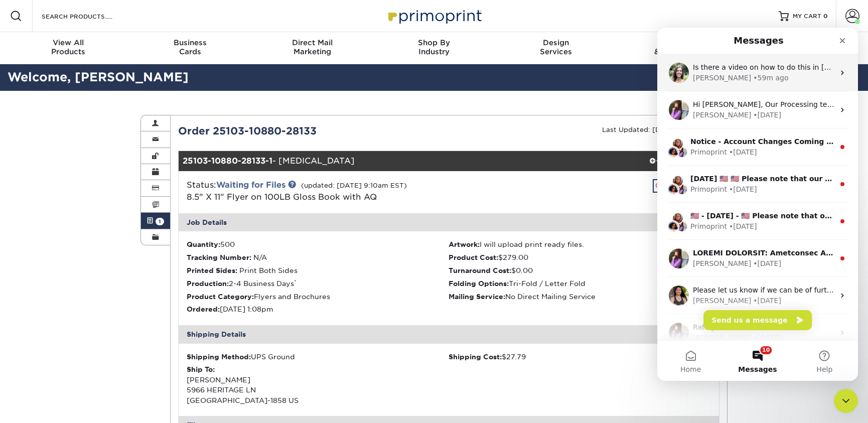  I want to click on div: Products, so click(68, 47).